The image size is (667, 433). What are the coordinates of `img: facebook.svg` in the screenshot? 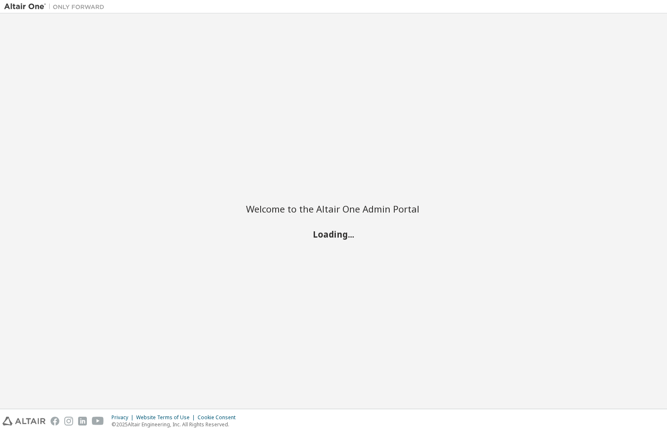 It's located at (55, 421).